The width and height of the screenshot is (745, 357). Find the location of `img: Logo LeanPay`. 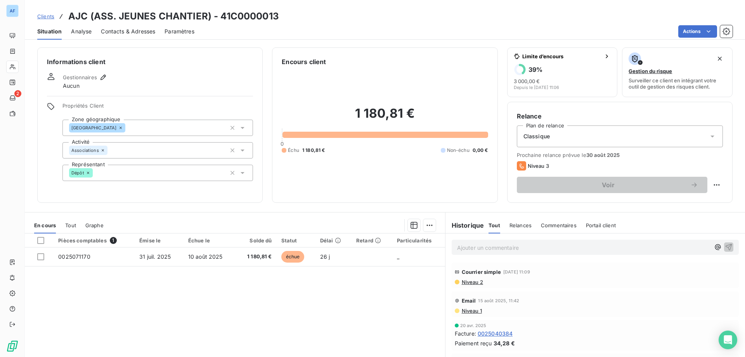

img: Logo LeanPay is located at coordinates (12, 346).